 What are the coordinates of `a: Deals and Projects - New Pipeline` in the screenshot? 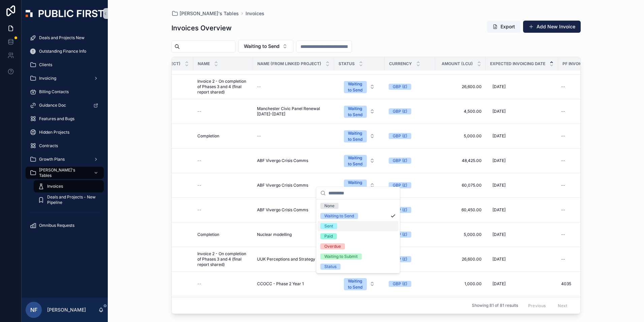 It's located at (69, 200).